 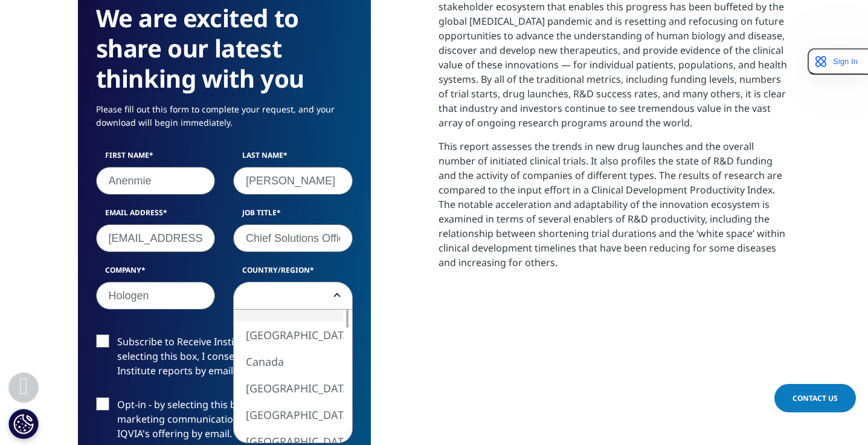 I want to click on label: Job Title, so click(x=293, y=216).